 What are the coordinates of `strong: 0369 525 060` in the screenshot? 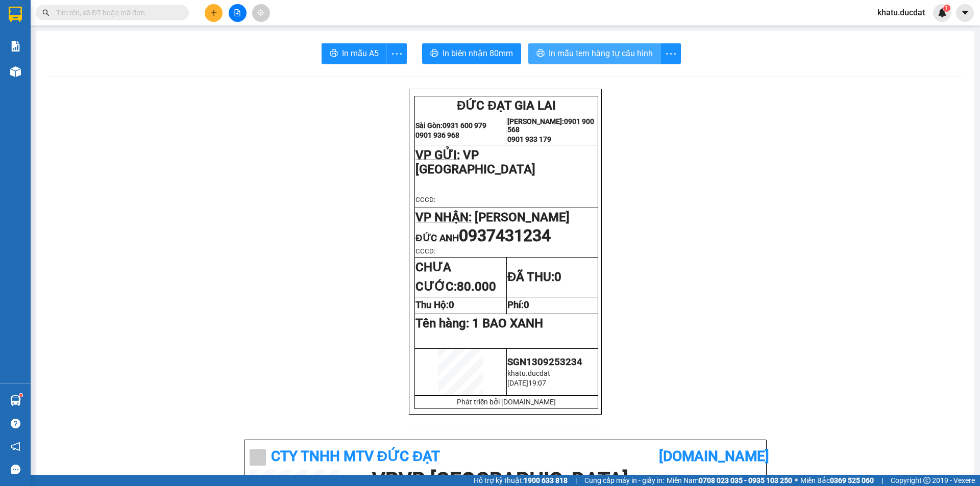 It's located at (852, 480).